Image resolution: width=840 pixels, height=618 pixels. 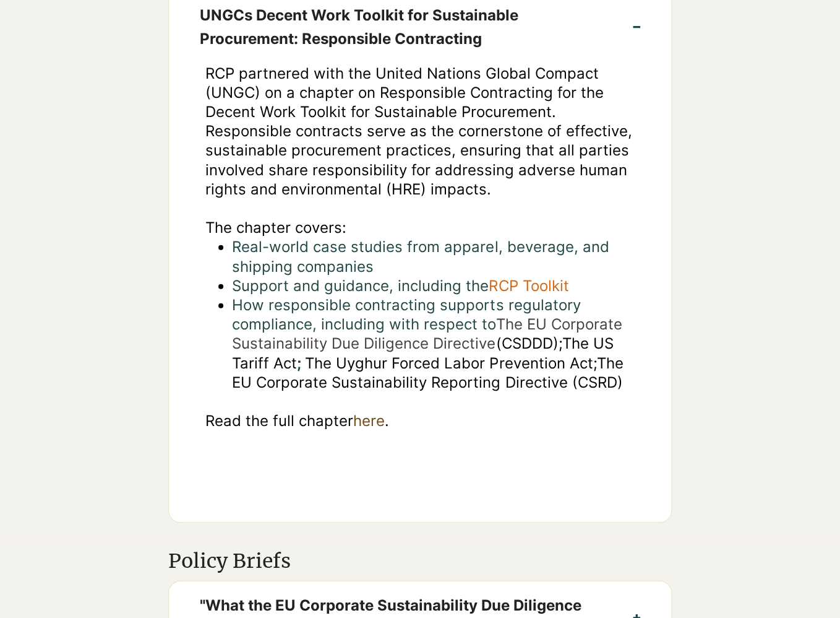 I want to click on span: Real-world case studies from apparel, beverage, and shipping companies, so click(x=420, y=256).